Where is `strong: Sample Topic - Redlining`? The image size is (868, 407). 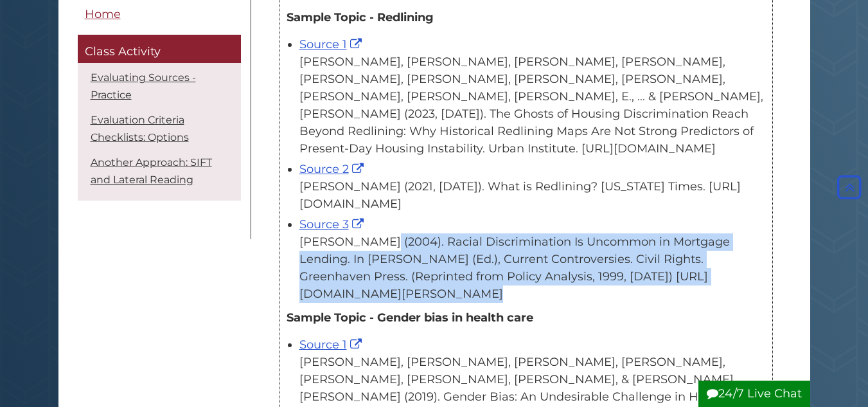 strong: Sample Topic - Redlining is located at coordinates (360, 17).